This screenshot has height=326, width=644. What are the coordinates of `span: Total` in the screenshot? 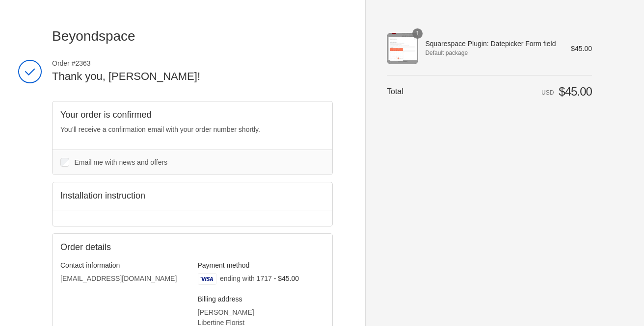 It's located at (395, 91).